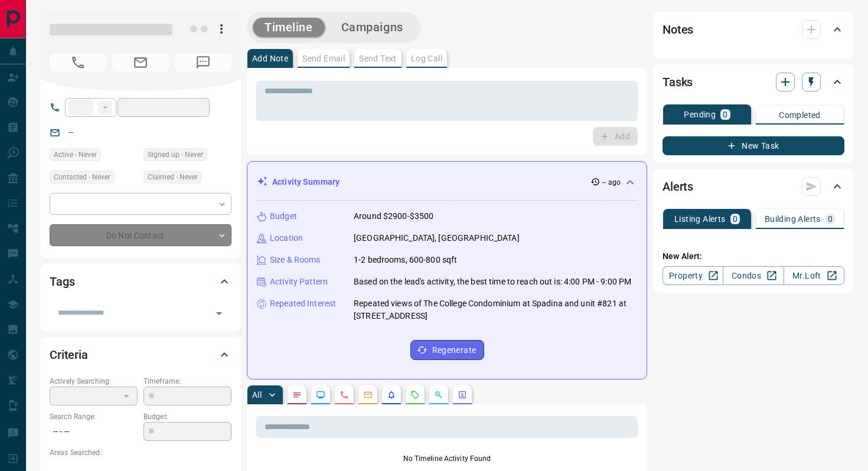 This screenshot has height=471, width=868. Describe the element at coordinates (284, 216) in the screenshot. I see `p: Budget` at that location.